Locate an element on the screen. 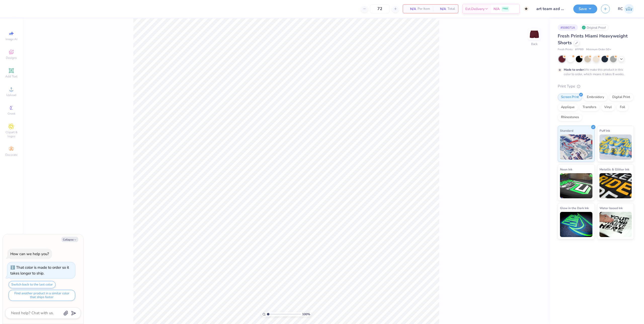 The width and height of the screenshot is (644, 324). span: Decorate is located at coordinates (11, 155).